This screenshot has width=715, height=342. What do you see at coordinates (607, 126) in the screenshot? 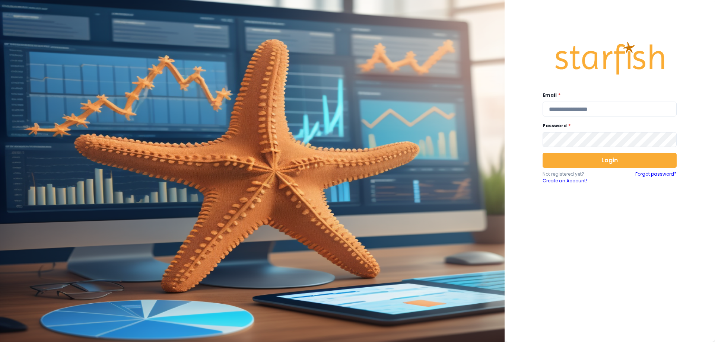
I see `label: Password` at bounding box center [607, 126].